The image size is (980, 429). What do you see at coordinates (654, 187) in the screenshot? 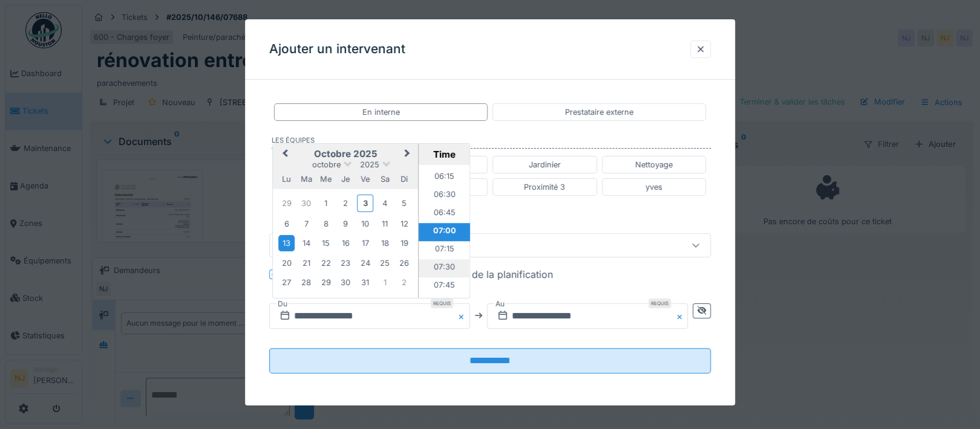
I see `div: yves` at bounding box center [654, 187].